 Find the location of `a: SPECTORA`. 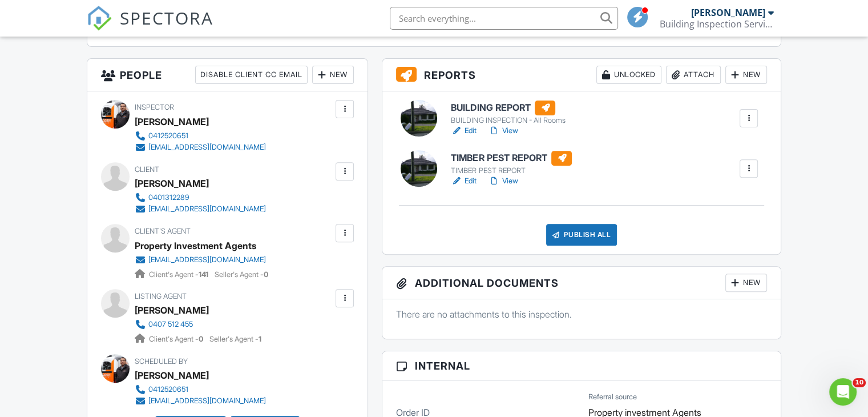

a: SPECTORA is located at coordinates (150, 28).